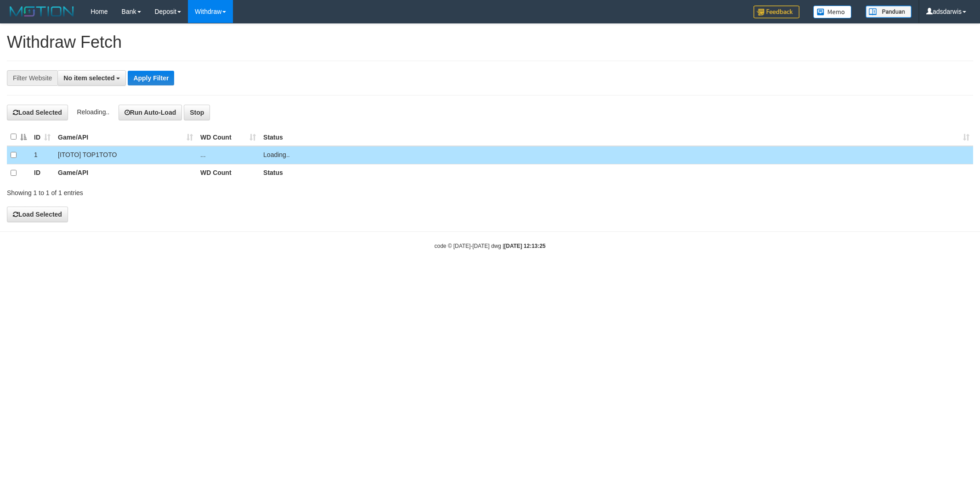 The height and width of the screenshot is (482, 980). Describe the element at coordinates (151, 78) in the screenshot. I see `button: Apply Filter` at that location.